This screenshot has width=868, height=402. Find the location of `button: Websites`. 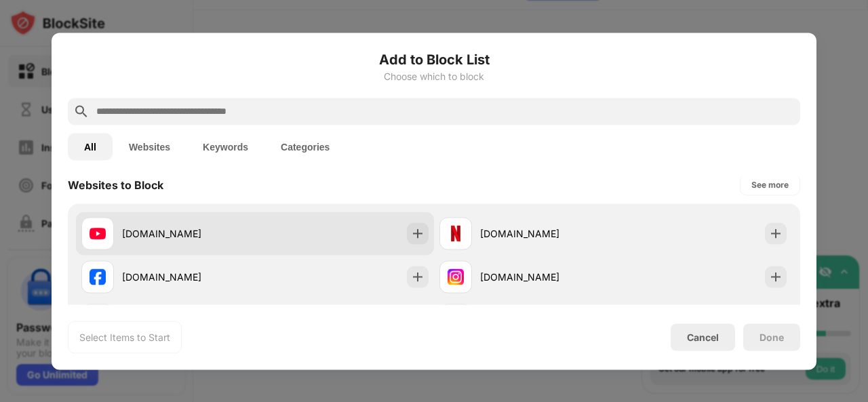

button: Websites is located at coordinates (149, 146).